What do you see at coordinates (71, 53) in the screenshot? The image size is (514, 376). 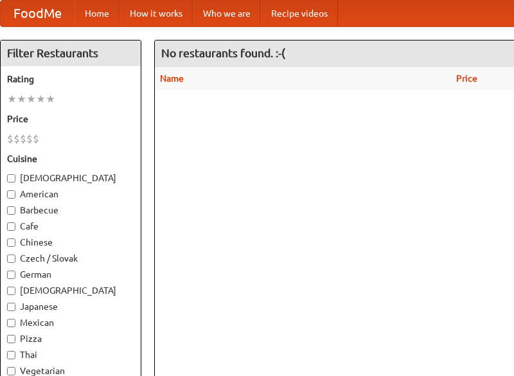 I see `h4: Filter Restaurants` at bounding box center [71, 53].